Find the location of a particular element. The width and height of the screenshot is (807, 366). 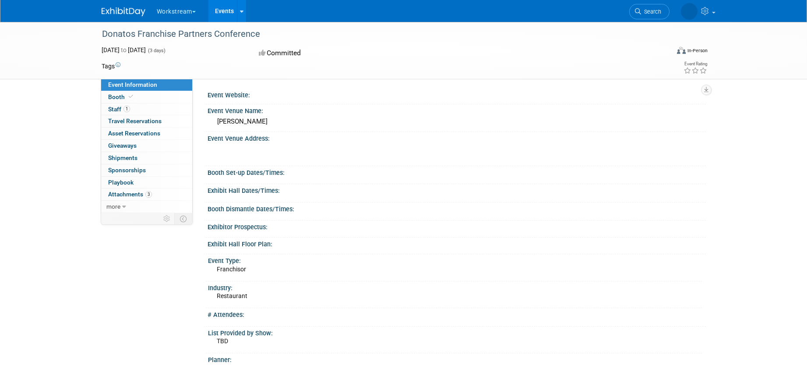

a: Playbook is located at coordinates (147, 182).